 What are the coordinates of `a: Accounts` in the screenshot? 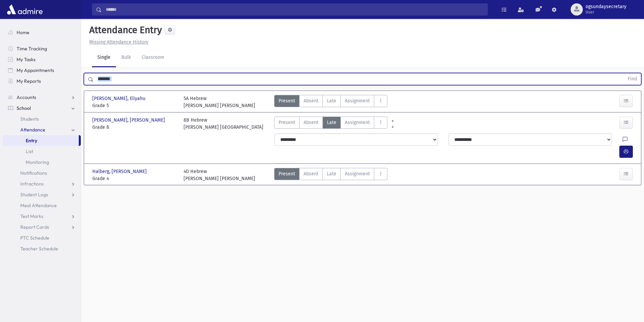 It's located at (42, 98).